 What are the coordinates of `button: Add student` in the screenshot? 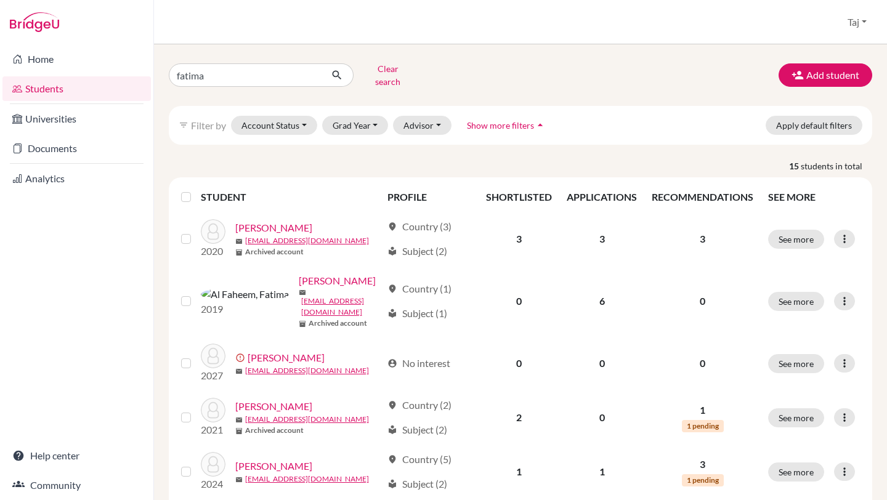 It's located at (825, 75).